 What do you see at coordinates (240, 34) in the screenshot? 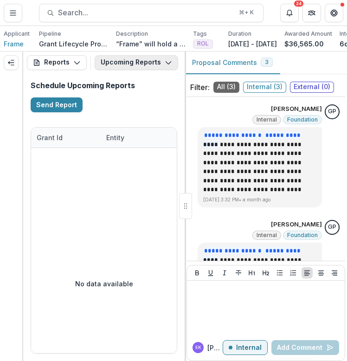
I see `p: Duration` at bounding box center [240, 34].